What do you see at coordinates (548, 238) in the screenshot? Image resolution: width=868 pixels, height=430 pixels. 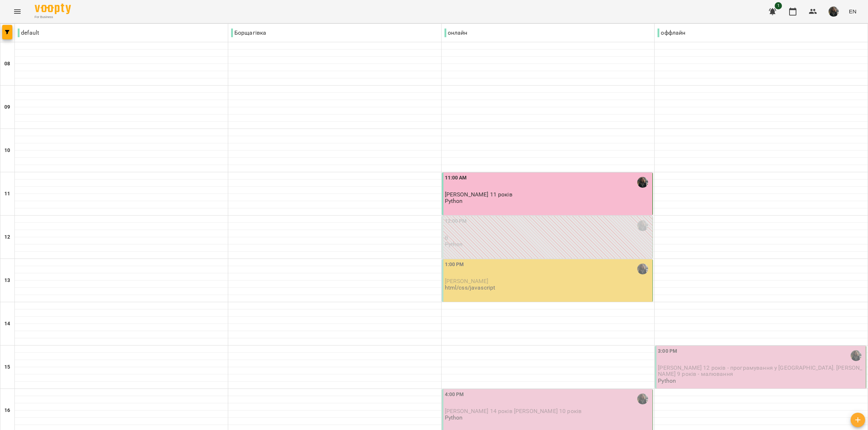 I see `p: 0` at bounding box center [548, 238].